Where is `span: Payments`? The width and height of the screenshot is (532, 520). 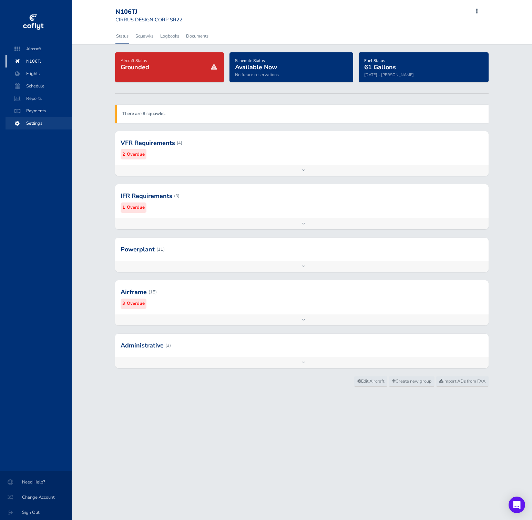 span: Payments is located at coordinates (39, 111).